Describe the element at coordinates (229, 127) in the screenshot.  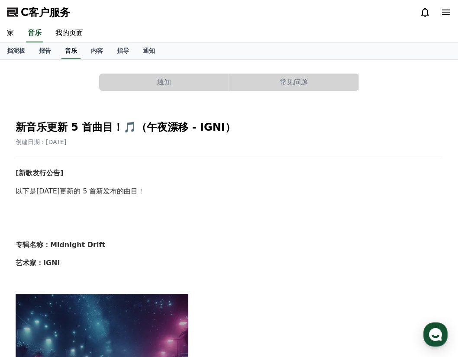
I see `h2: 新音乐更新 5 首曲目！🎵（午夜漂移 - IGNI）` at that location.